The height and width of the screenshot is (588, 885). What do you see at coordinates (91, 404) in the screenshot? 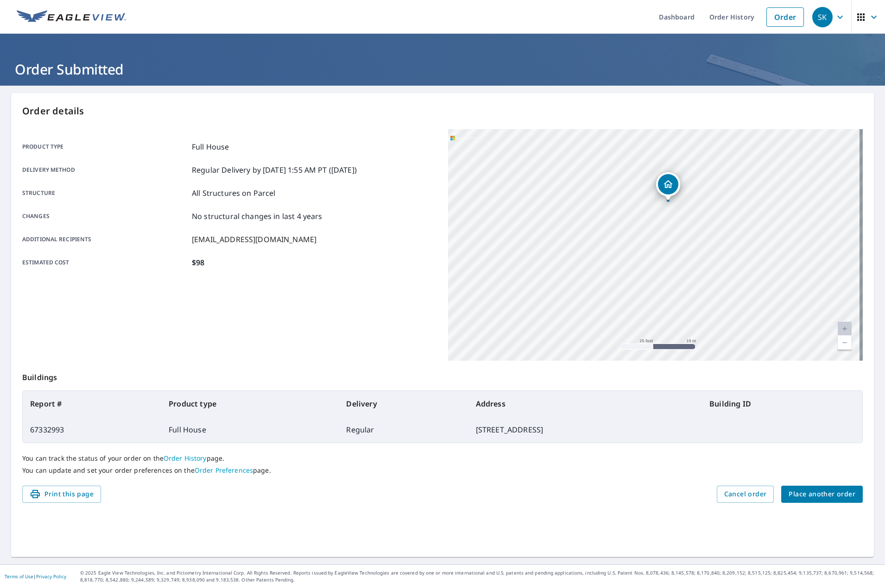
I see `th: Report #` at bounding box center [91, 404].